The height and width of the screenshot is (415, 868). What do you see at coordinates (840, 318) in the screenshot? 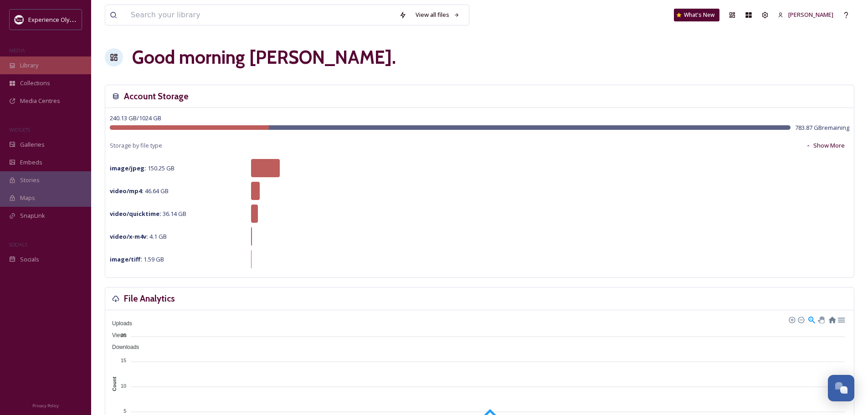
I see `div: Menu` at bounding box center [840, 318].